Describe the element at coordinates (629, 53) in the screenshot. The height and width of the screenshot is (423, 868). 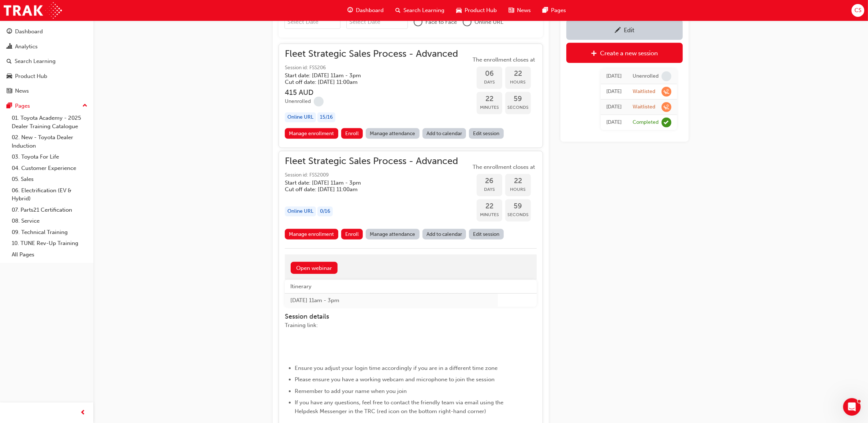
I see `div: Create a new session` at that location.